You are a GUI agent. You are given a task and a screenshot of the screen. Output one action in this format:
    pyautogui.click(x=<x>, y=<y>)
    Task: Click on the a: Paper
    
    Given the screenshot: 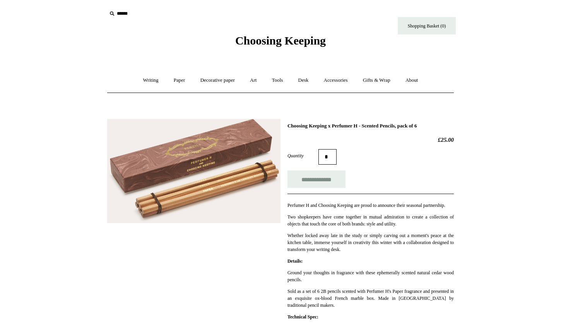 What is the action you would take?
    pyautogui.click(x=179, y=80)
    